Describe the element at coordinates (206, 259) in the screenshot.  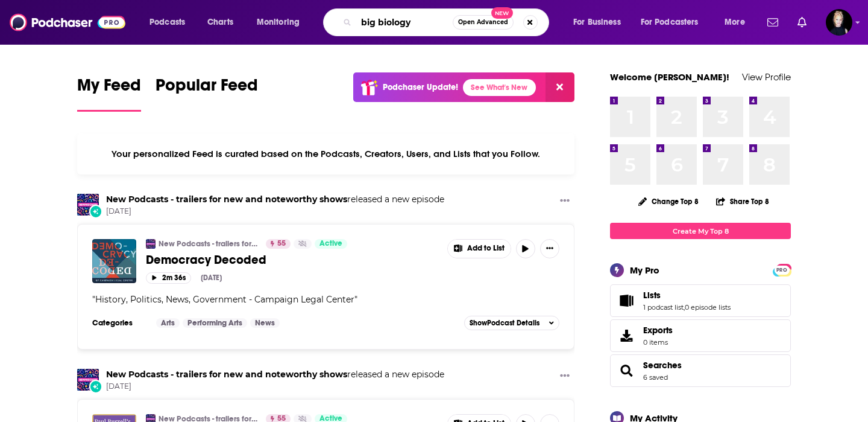
I see `span: Democracy Decoded` at that location.